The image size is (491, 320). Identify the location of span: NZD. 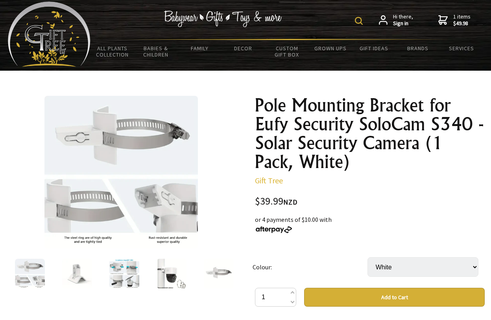
(290, 202).